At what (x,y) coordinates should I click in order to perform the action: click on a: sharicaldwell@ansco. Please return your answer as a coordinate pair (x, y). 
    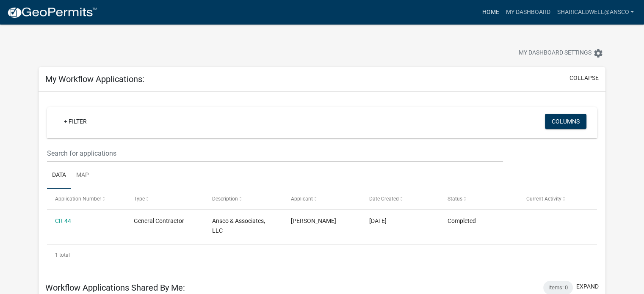
    Looking at the image, I should click on (595, 12).